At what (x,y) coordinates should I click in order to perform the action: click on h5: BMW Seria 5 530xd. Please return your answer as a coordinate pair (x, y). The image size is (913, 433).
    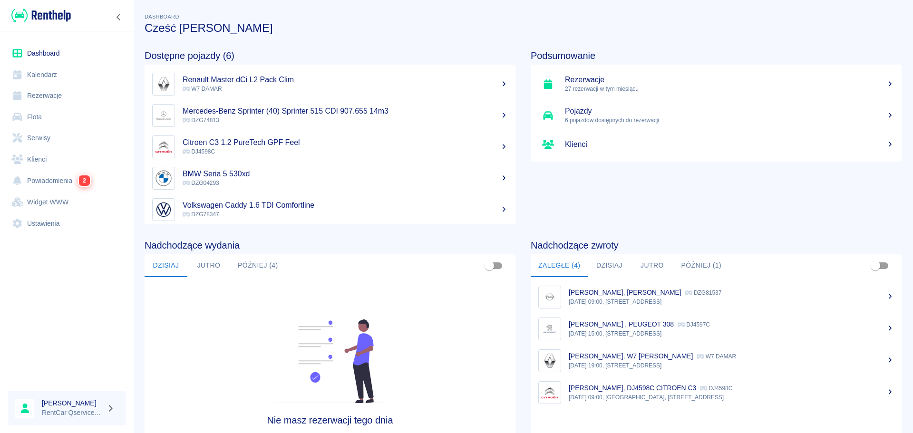
    Looking at the image, I should click on (345, 174).